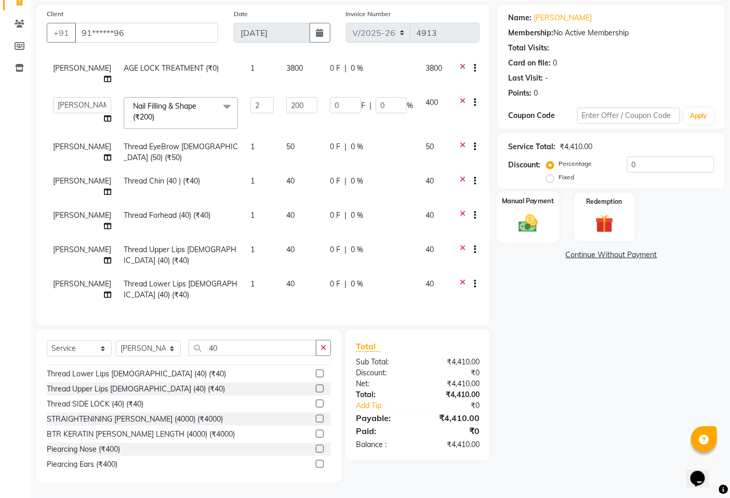  I want to click on a: Add Tip, so click(389, 405).